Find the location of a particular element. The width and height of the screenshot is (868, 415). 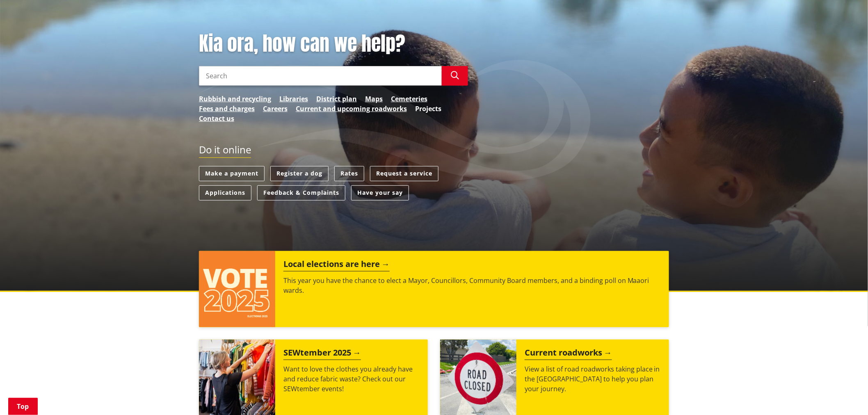

a: Libraries is located at coordinates (294, 99).